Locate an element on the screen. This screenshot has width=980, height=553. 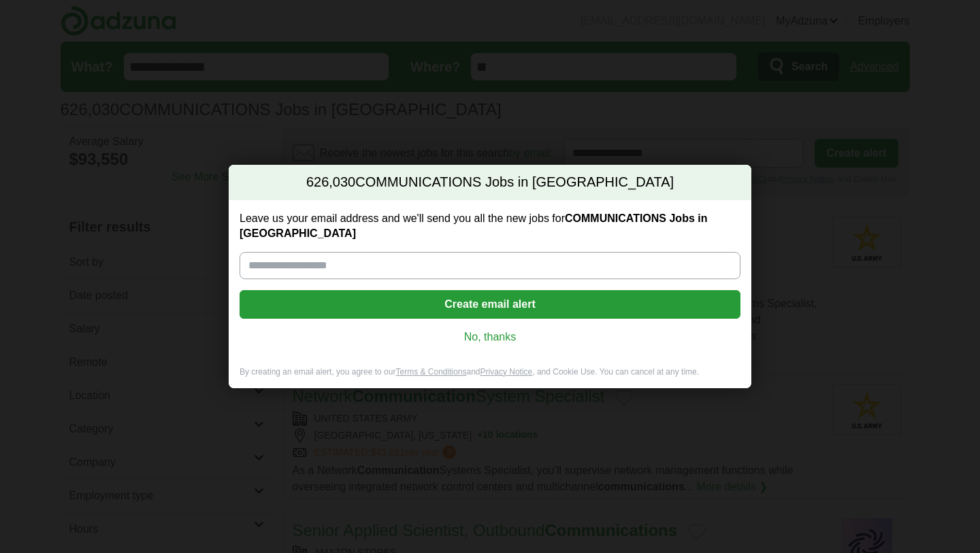
button: Create email alert is located at coordinates (490, 304).